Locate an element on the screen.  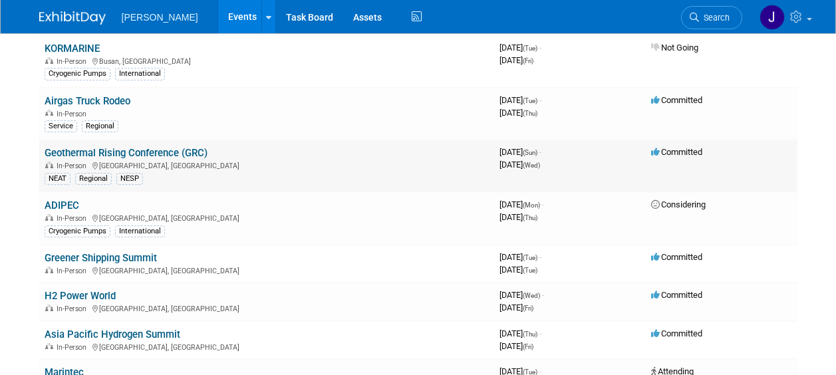
div: NESP is located at coordinates (130, 179).